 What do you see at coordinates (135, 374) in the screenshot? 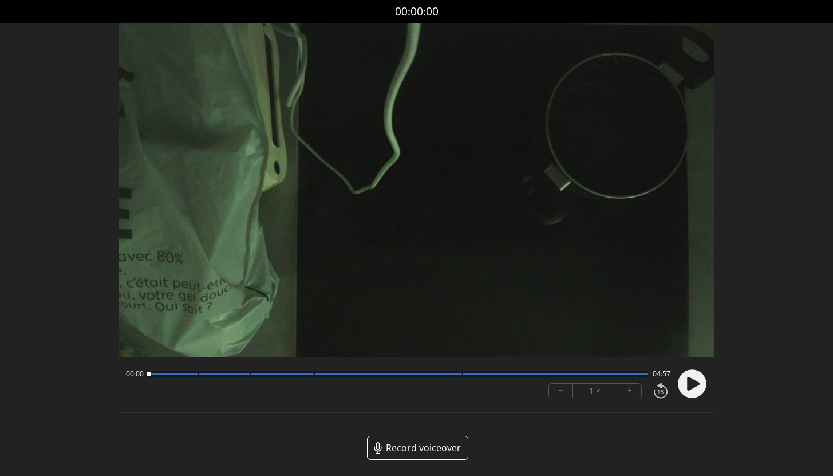
I see `span: 00:00` at bounding box center [135, 374].